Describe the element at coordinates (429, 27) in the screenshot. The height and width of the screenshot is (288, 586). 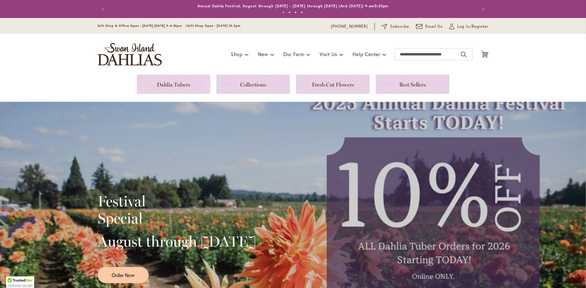
I see `a: Email Us` at that location.